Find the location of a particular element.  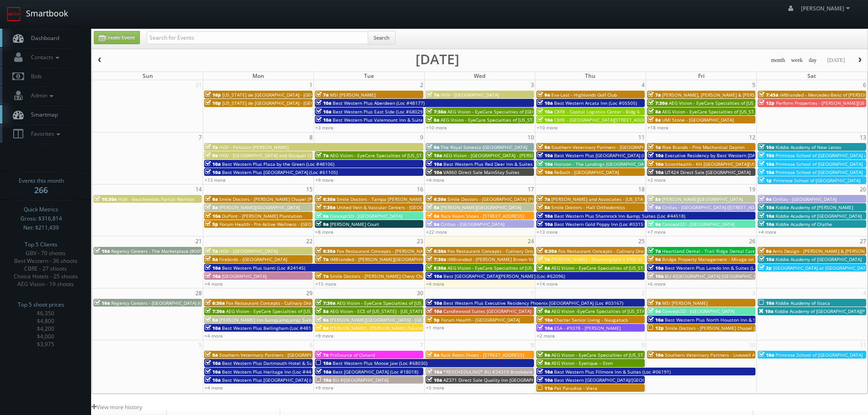

a: +9 more is located at coordinates (324, 180).